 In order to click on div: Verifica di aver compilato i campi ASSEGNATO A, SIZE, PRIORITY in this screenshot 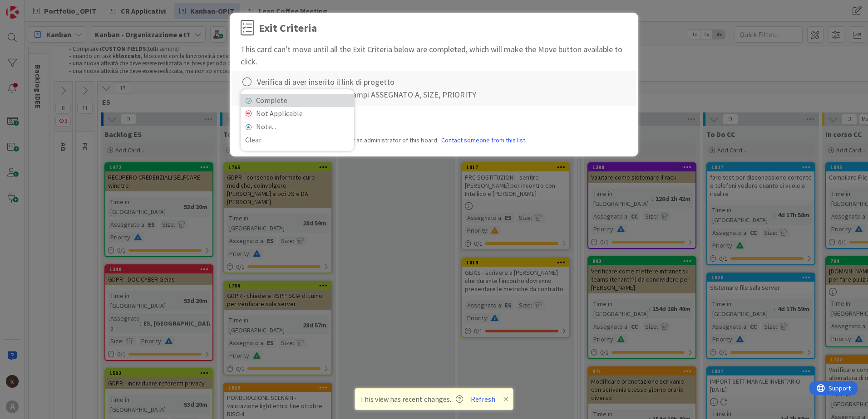, I will do `click(366, 94)`.